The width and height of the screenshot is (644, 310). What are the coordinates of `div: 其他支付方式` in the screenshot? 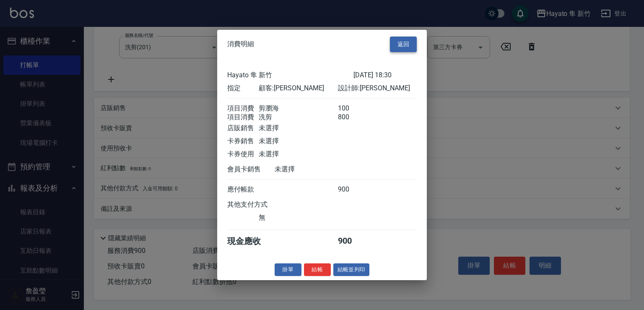 It's located at (259, 204).